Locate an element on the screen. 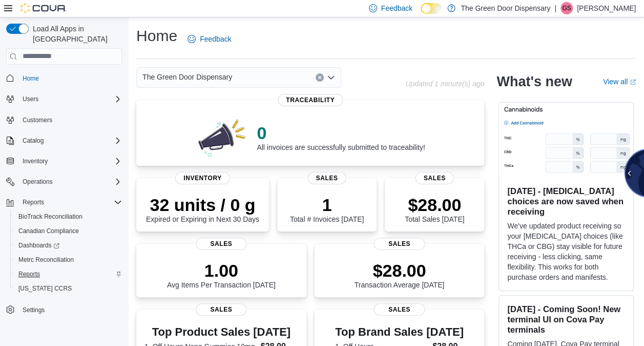 The image size is (644, 346). p: Updated 1 minute(s) ago is located at coordinates (445, 84).